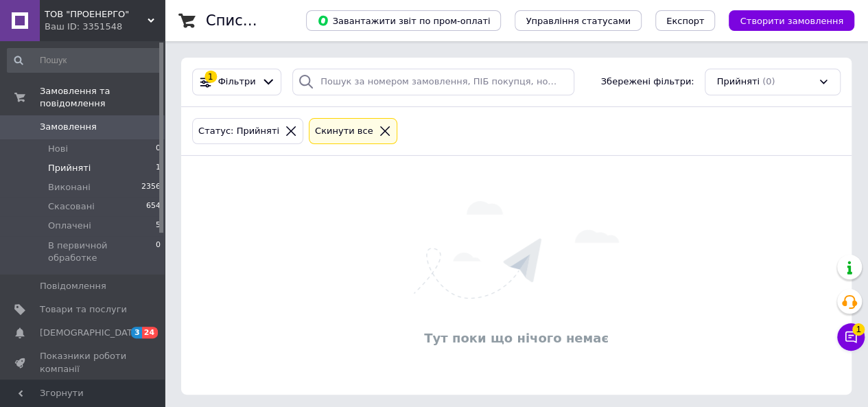  I want to click on span: Експорт, so click(685, 21).